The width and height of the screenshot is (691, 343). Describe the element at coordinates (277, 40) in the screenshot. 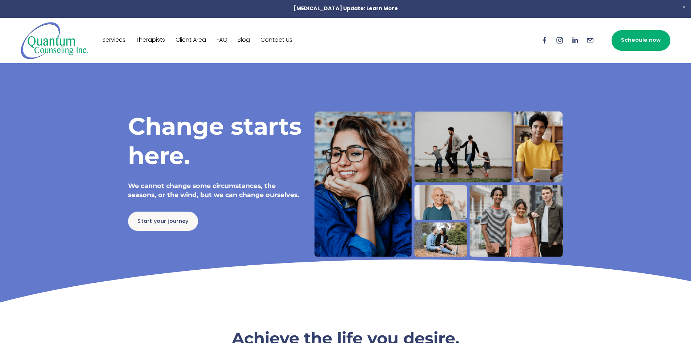

I see `a: Contact Us` at that location.